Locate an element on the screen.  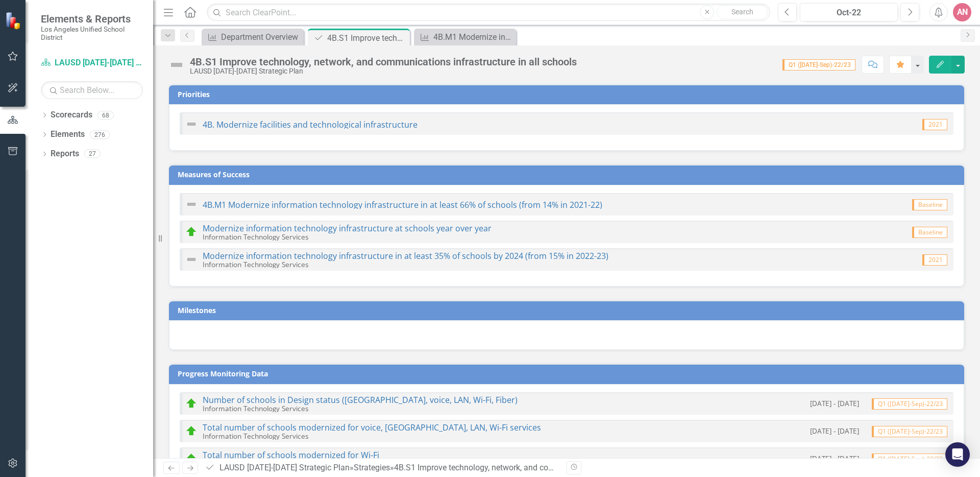
div: Oct-22 is located at coordinates (849, 13).